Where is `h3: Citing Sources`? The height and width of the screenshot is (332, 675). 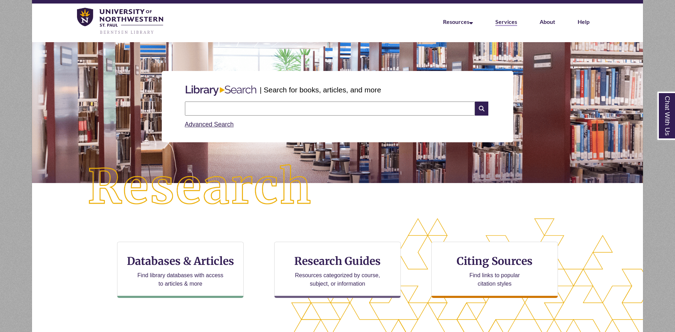
h3: Citing Sources is located at coordinates (495, 261).